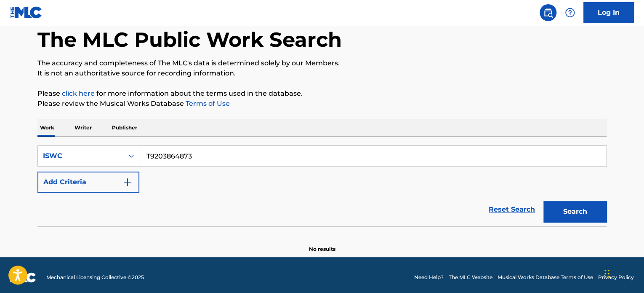 Image resolution: width=644 pixels, height=293 pixels. What do you see at coordinates (548, 13) in the screenshot?
I see `a: Public Search` at bounding box center [548, 13].